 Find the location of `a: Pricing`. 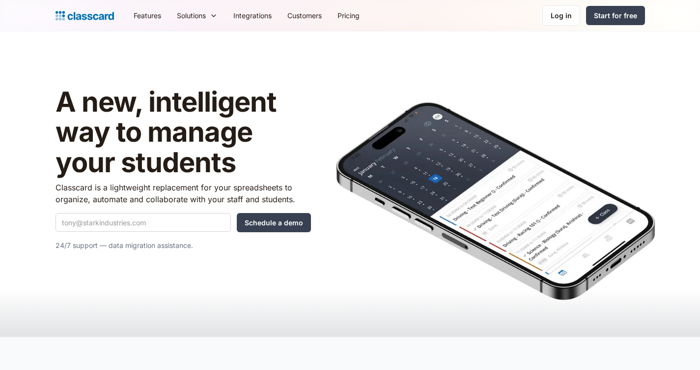

a: Pricing is located at coordinates (348, 15).